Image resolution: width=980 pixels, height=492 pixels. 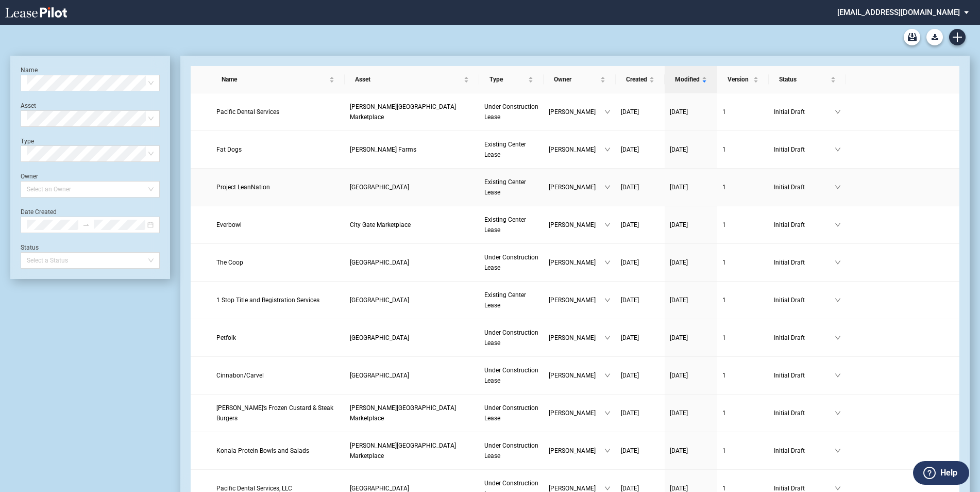 What do you see at coordinates (226, 338) in the screenshot?
I see `span: Petfolk` at bounding box center [226, 338].